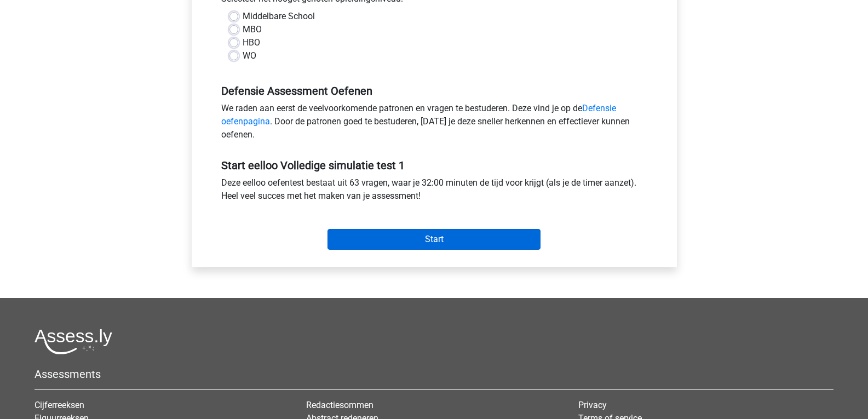 This screenshot has height=419, width=868. What do you see at coordinates (249, 56) in the screenshot?
I see `label: WO` at bounding box center [249, 56].